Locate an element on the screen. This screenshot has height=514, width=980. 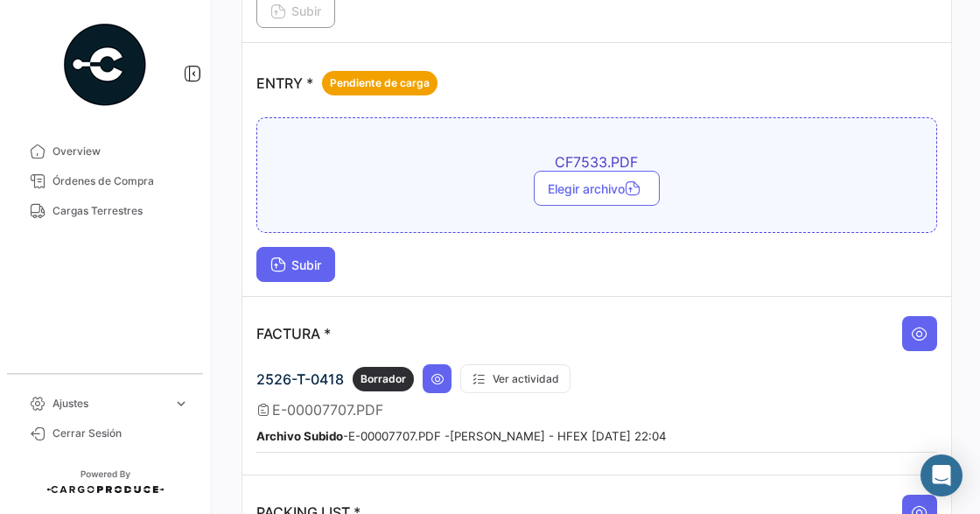
span: Overview is located at coordinates (121, 151).